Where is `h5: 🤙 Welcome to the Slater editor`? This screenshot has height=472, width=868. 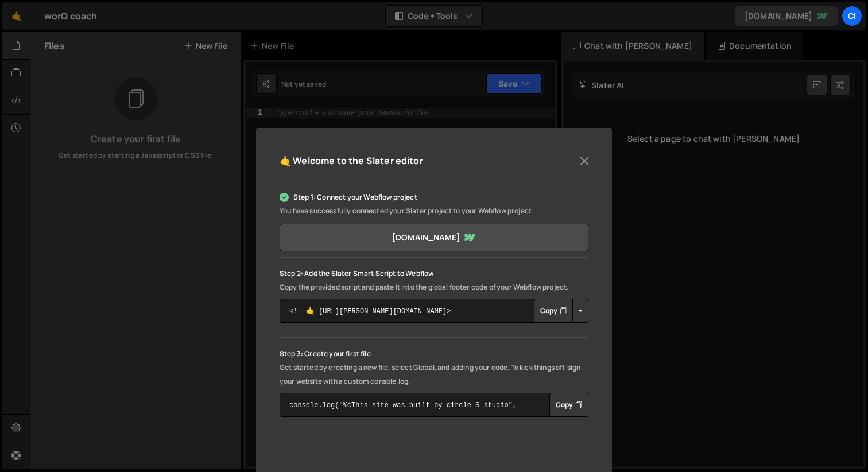 h5: 🤙 Welcome to the Slater editor is located at coordinates (352, 161).